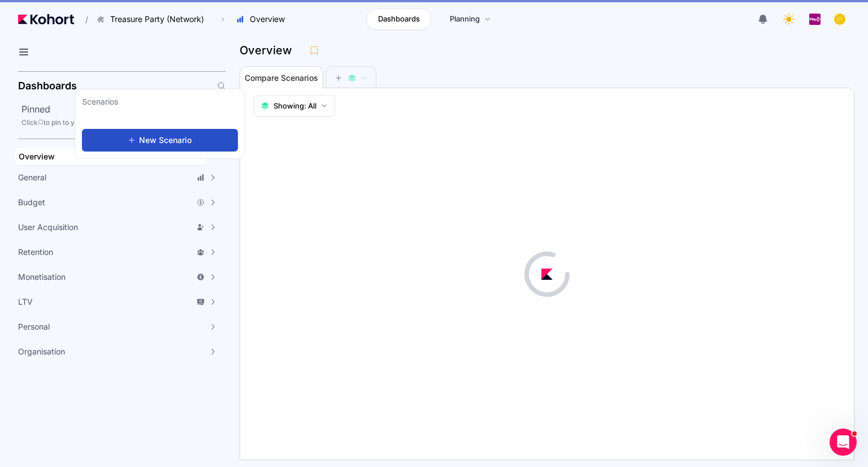  What do you see at coordinates (295, 106) in the screenshot?
I see `span: Showing: All` at bounding box center [295, 106].